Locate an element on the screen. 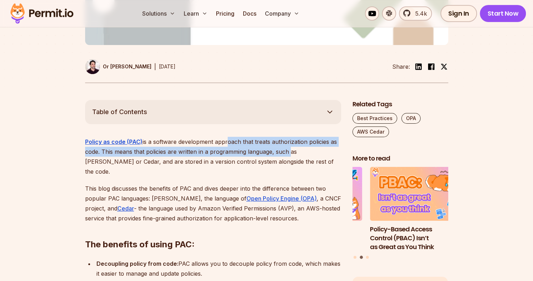 The height and width of the screenshot is (281, 533). u: Cedar is located at coordinates (126, 208).